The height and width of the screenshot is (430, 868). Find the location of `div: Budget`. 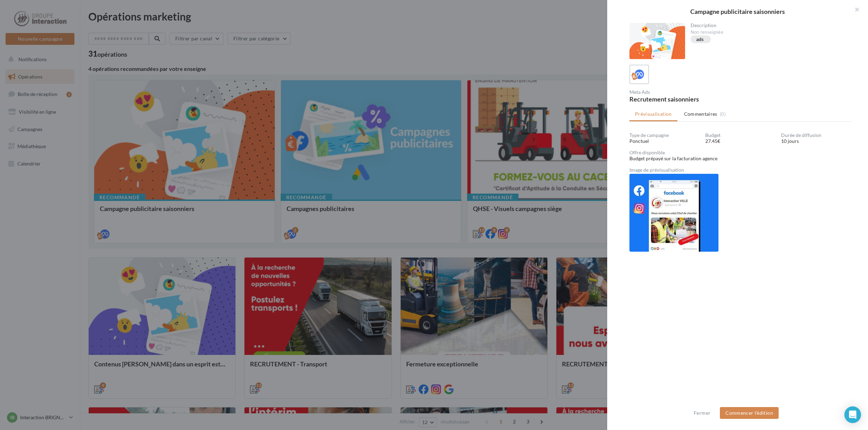

div: Budget is located at coordinates (741, 135).